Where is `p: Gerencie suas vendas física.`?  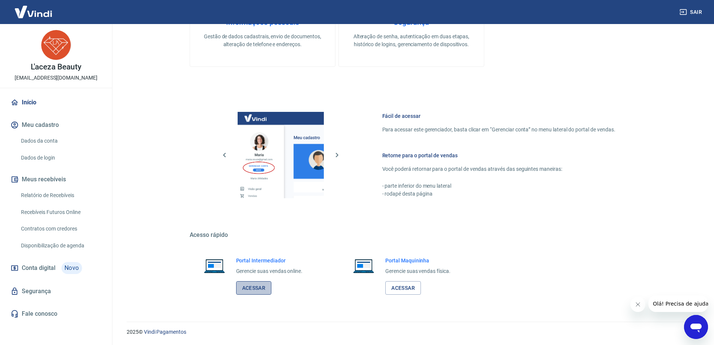 p: Gerencie suas vendas física. is located at coordinates (418, 271).